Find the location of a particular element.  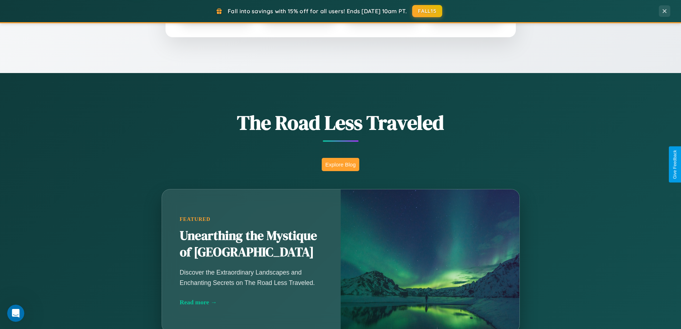

div: Featured is located at coordinates (251, 219).